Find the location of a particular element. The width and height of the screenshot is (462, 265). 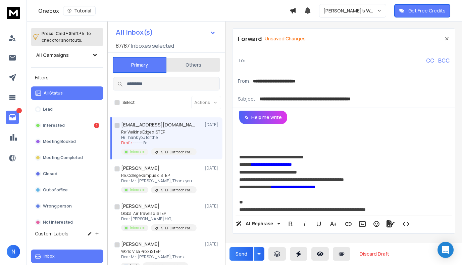

p: Hi Thank you for the is located at coordinates (159, 137).